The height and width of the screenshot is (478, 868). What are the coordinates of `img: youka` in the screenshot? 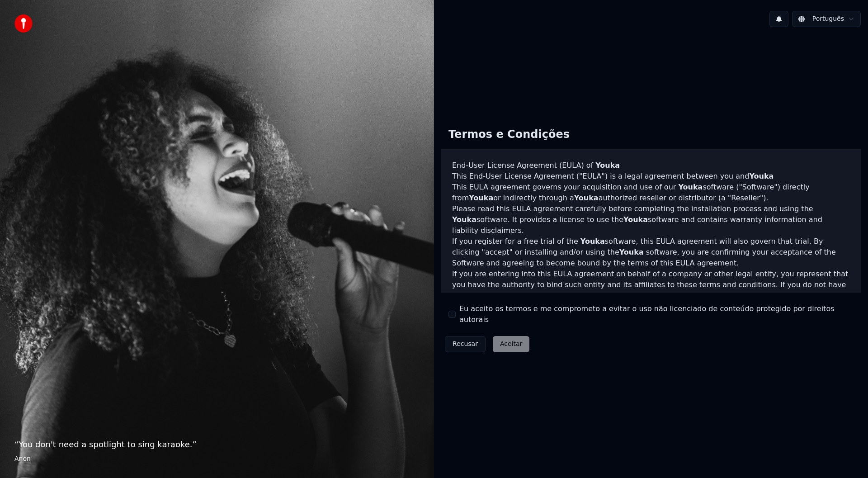 It's located at (23, 23).